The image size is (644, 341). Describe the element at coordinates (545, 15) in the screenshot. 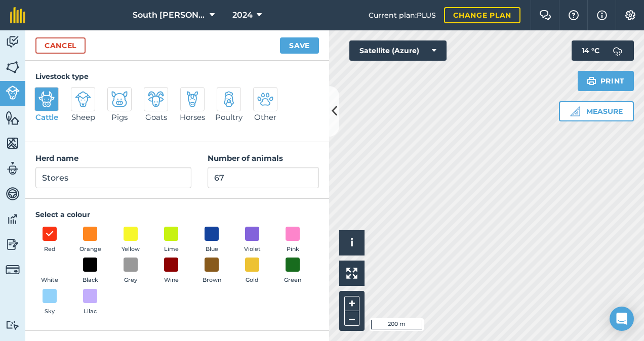

I see `img: Two speech bubbles overlapping with the left bubble in the forefront` at that location.